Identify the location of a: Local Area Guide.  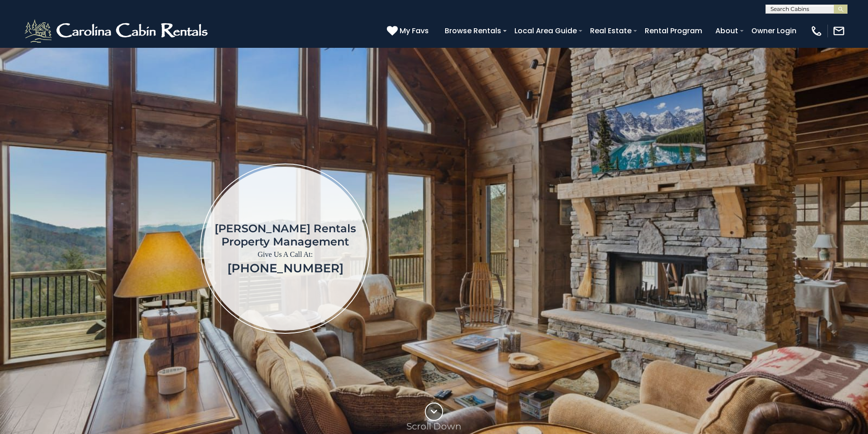
(545, 31).